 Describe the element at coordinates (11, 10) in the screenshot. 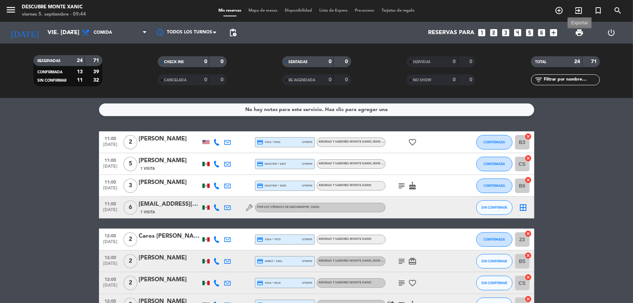

I see `i: menu` at that location.